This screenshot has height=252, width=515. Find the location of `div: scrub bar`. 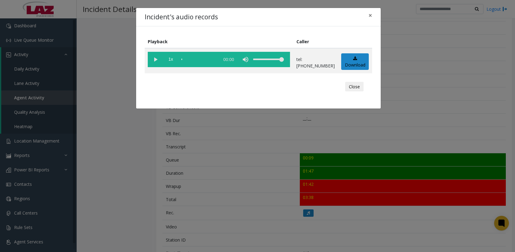

div: scrub bar is located at coordinates (199, 59).